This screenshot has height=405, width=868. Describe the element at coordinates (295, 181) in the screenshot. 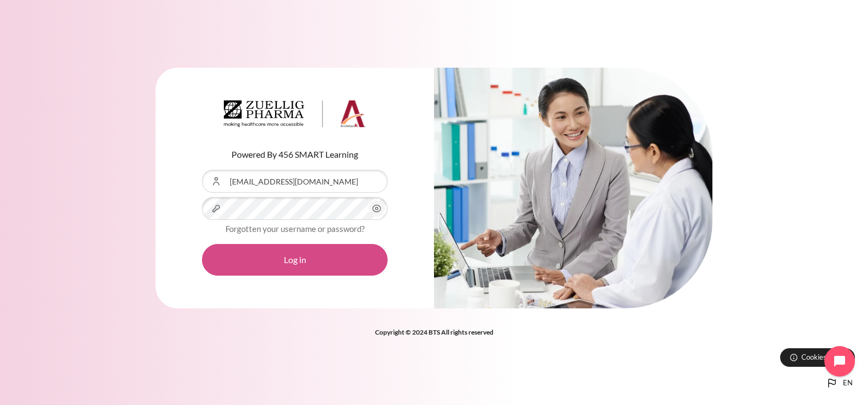

I see `input: Username or Email Address` at that location.